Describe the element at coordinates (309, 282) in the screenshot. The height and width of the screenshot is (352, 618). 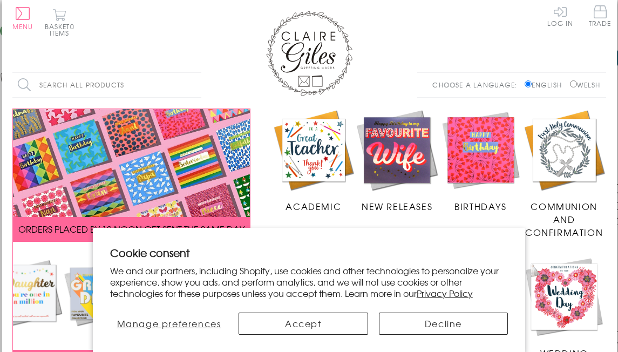
I see `p: We and our partners, including Shopify, use cookies and other technologies to personalize your ex...` at that location.